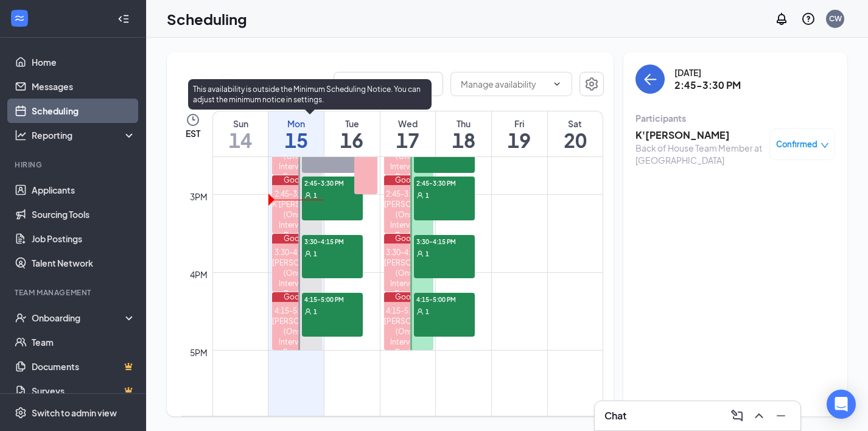  I want to click on svg: Clock, so click(193, 120).